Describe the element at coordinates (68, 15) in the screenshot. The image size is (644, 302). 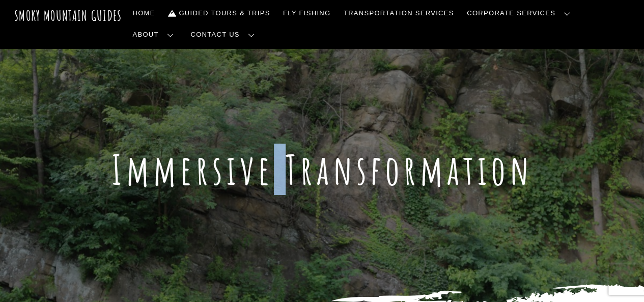
I see `span: Smoky Mountain Guides` at that location.